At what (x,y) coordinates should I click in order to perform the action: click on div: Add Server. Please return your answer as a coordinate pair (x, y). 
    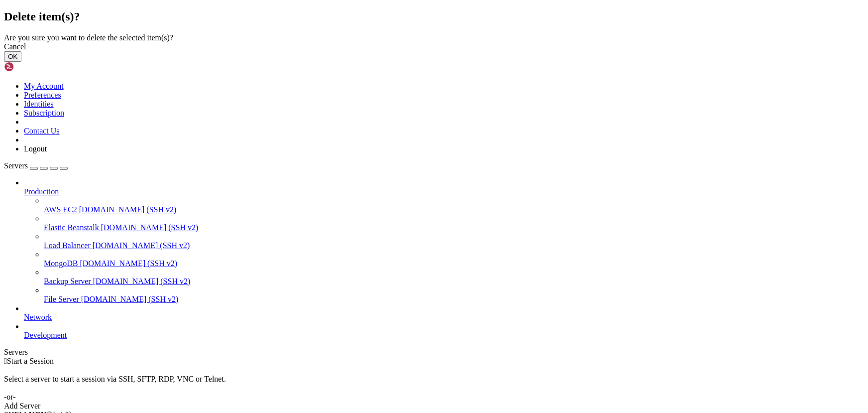
    Looking at the image, I should click on (434, 405).